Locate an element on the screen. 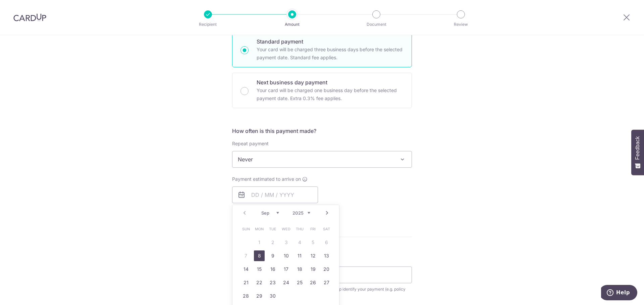  span: Payment estimated to arrive on is located at coordinates (266, 179).